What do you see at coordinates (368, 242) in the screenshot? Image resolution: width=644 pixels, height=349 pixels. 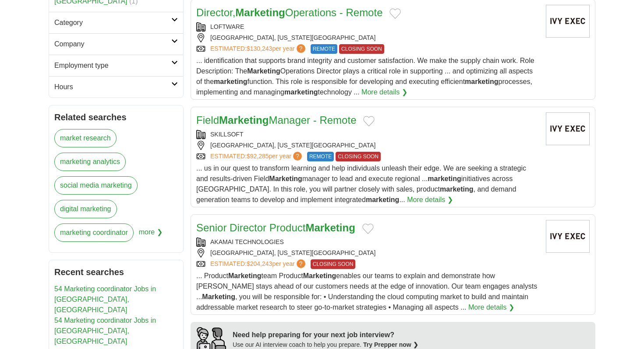 I see `div: AKAMAI TECHNOLOGIES` at bounding box center [368, 242].